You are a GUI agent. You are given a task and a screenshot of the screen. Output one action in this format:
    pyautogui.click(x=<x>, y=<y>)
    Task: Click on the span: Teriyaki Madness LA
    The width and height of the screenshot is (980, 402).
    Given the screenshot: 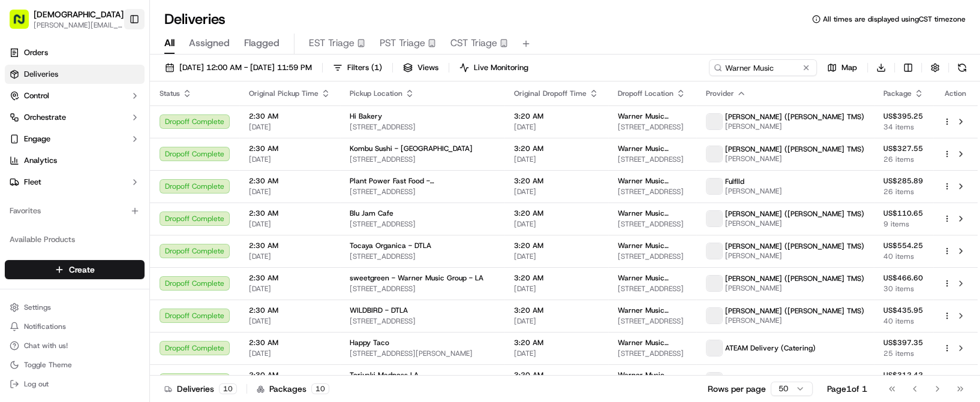 What is the action you would take?
    pyautogui.click(x=383, y=375)
    